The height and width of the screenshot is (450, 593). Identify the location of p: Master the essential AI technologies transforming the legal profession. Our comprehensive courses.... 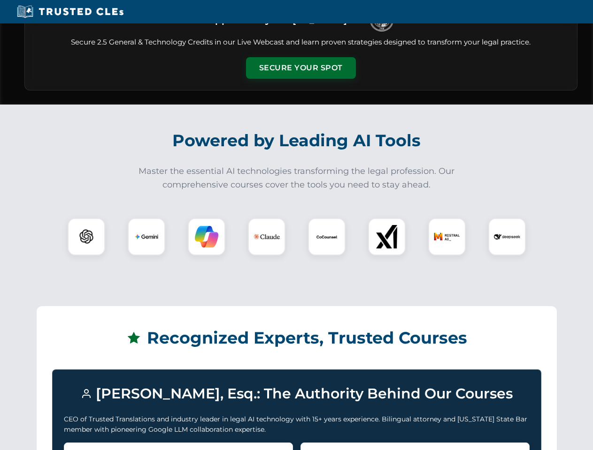
(297, 178).